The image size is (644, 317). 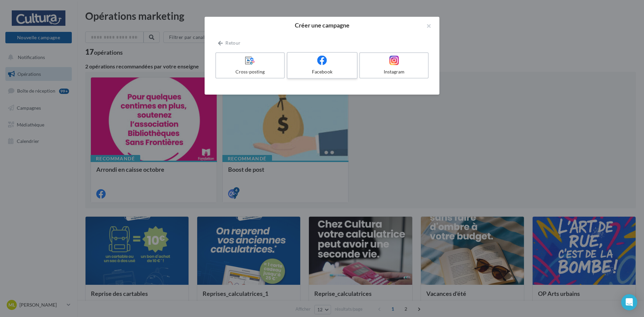 I want to click on div: Instagram, so click(x=394, y=72).